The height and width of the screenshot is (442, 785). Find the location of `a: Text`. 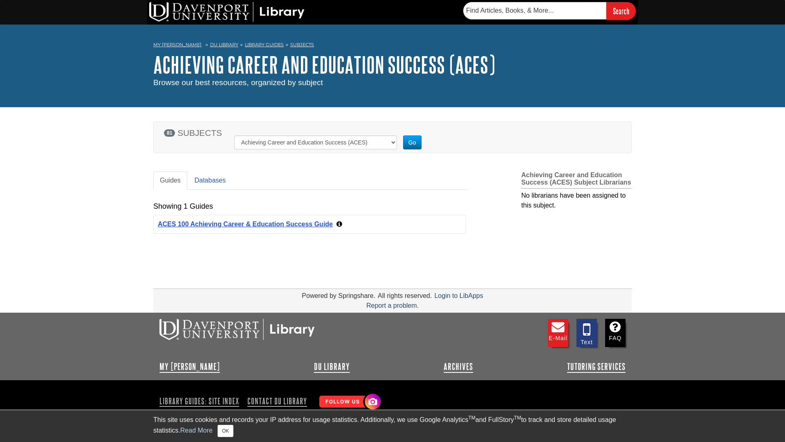

a: Text is located at coordinates (587, 332).